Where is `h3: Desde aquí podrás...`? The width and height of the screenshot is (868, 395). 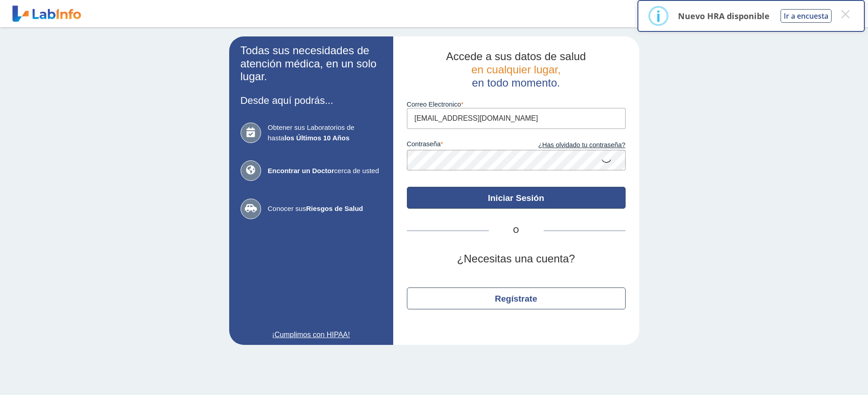 h3: Desde aquí podrás... is located at coordinates (311, 101).